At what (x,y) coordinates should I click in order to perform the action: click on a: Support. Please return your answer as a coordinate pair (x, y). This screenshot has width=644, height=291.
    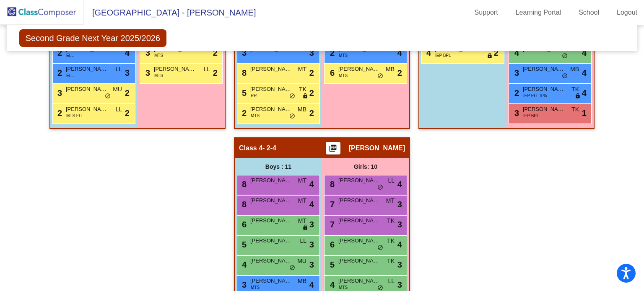
    Looking at the image, I should click on (487, 12).